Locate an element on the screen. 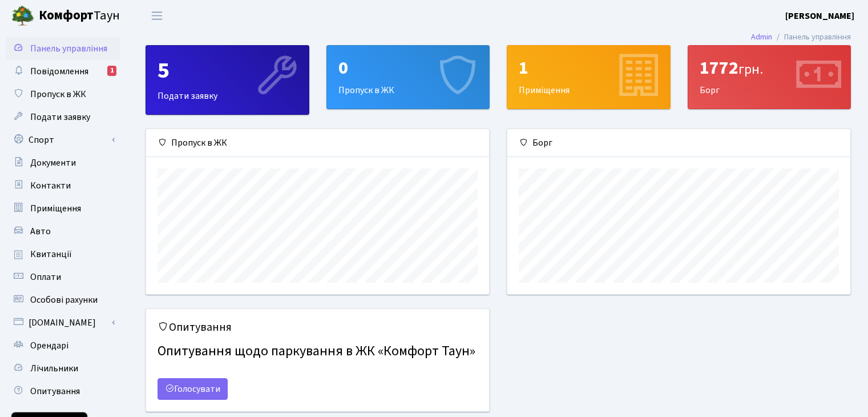 This screenshot has width=868, height=417. a: Подати заявку is located at coordinates (63, 117).